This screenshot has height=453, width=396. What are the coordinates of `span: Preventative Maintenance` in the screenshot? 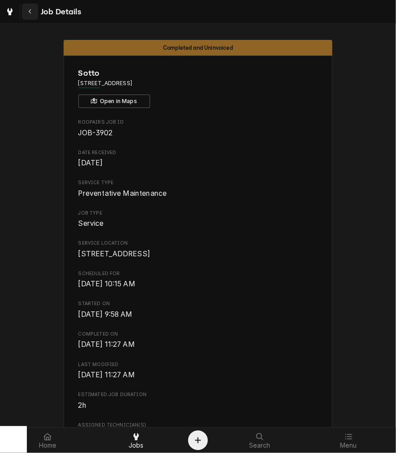 It's located at (123, 193).